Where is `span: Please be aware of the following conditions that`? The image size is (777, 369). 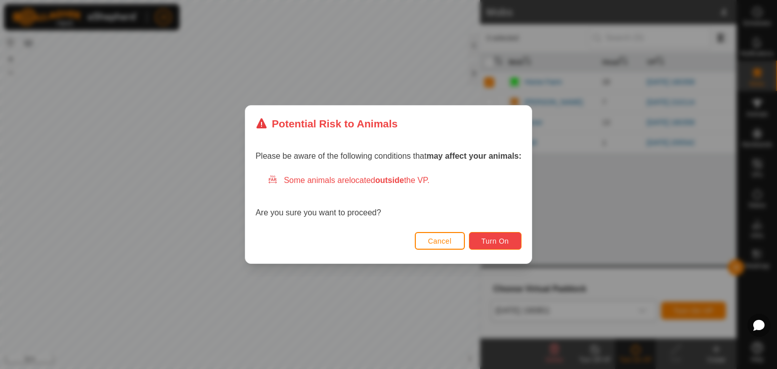
span: Please be aware of the following conditions that is located at coordinates (389, 156).